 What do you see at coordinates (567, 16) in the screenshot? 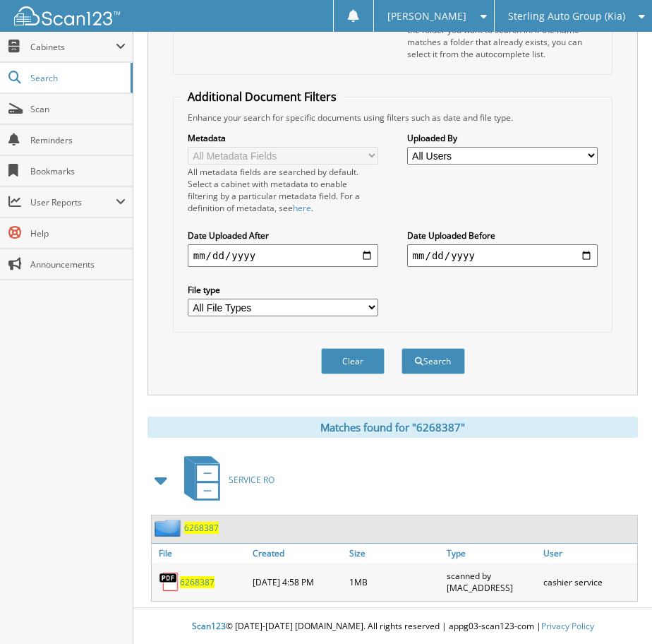
I see `span: Sterling Auto Group (Kia)` at bounding box center [567, 16].